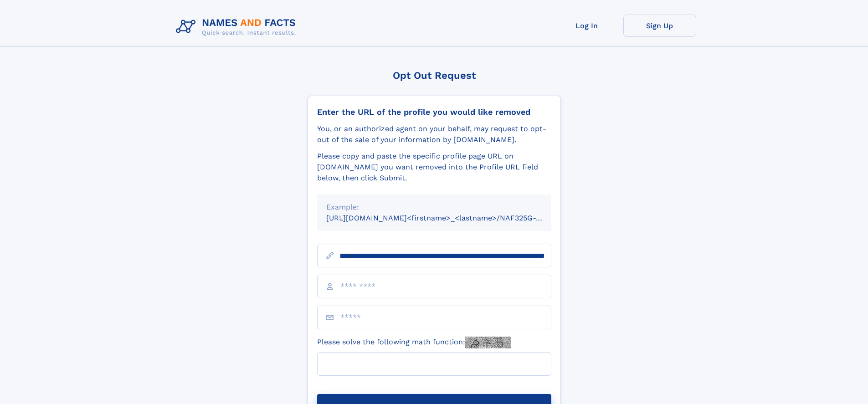 The image size is (868, 404). Describe the element at coordinates (660, 26) in the screenshot. I see `a: Sign Up` at that location.